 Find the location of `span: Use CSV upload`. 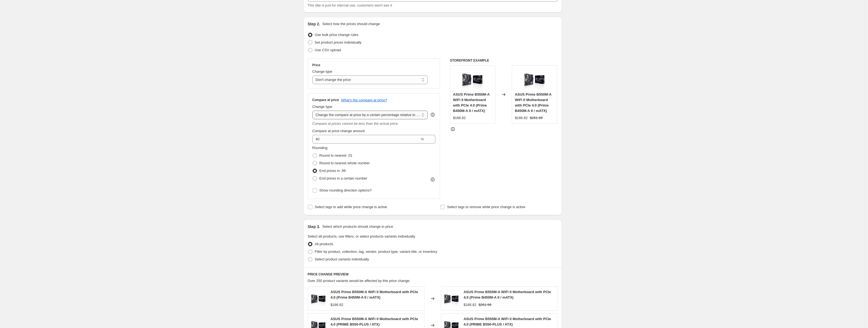

span: Use CSV upload is located at coordinates (328, 50).